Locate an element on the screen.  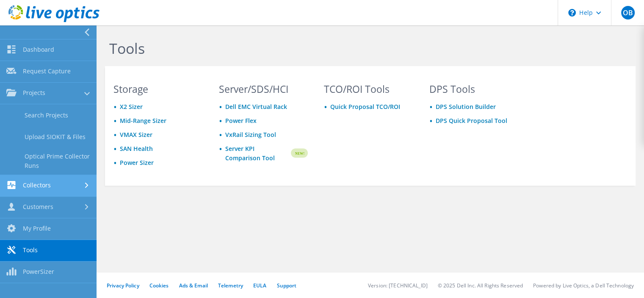
a: Cookies is located at coordinates (159, 285).